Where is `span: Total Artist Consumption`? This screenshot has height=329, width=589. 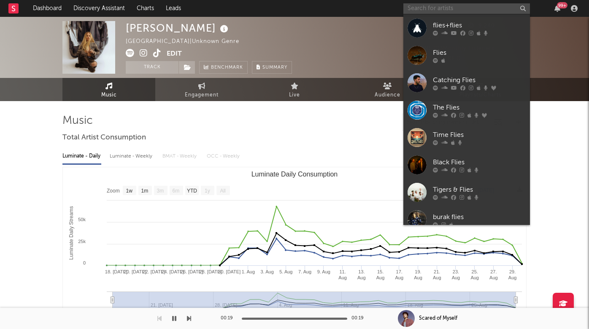
span: Total Artist Consumption is located at coordinates (104, 138).